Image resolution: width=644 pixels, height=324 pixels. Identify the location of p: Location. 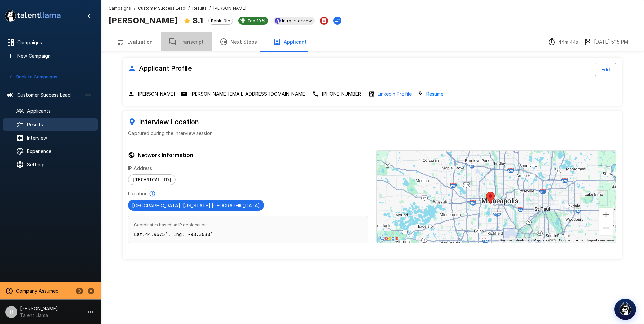
(138, 194).